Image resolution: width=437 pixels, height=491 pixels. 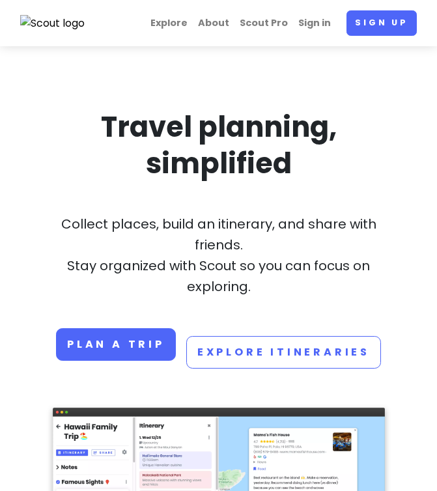 What do you see at coordinates (283, 352) in the screenshot?
I see `a: Explore Itineraries` at bounding box center [283, 352].